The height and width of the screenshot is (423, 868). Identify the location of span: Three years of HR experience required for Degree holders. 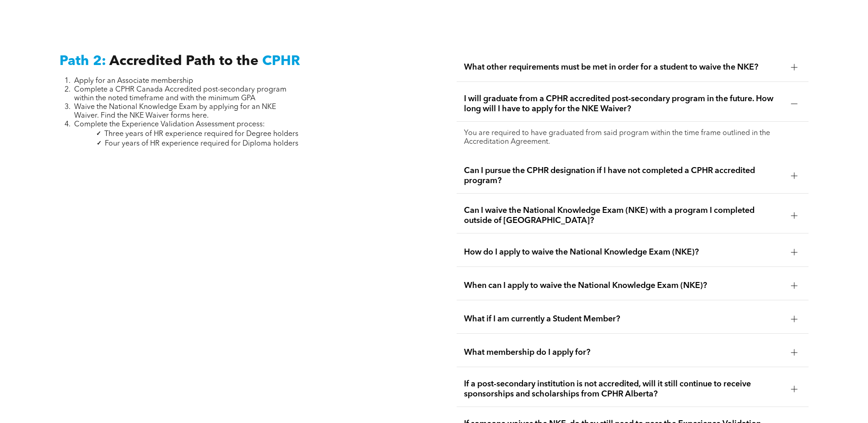
(201, 134).